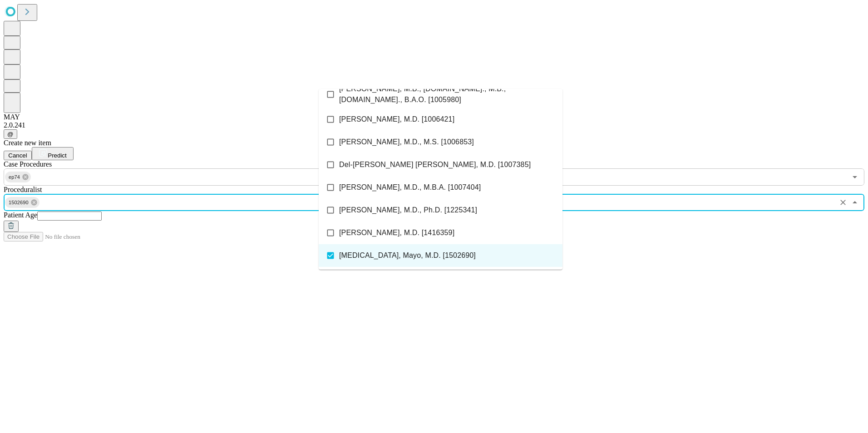  Describe the element at coordinates (18, 202) in the screenshot. I see `span: 1502690` at that location.